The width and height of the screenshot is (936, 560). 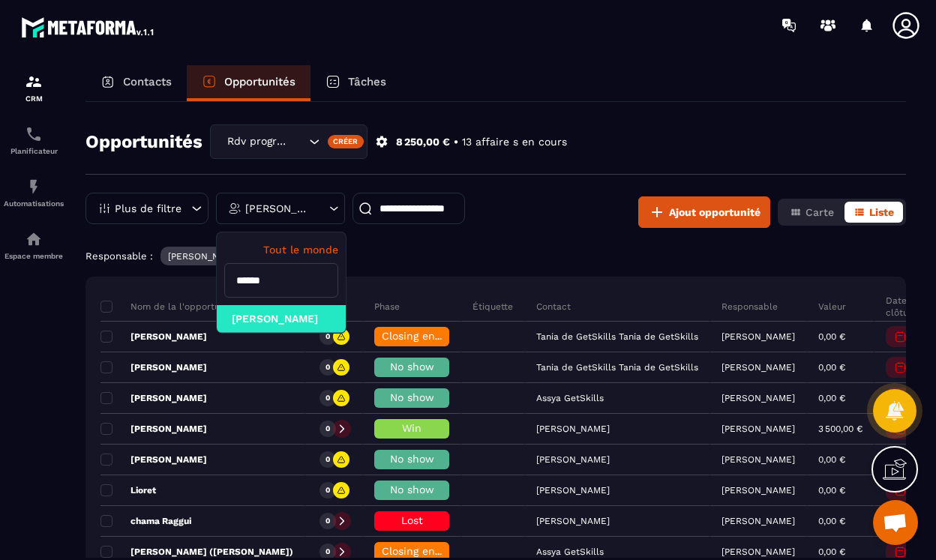 What do you see at coordinates (145, 521) in the screenshot?
I see `p: chama Raggui` at bounding box center [145, 521].